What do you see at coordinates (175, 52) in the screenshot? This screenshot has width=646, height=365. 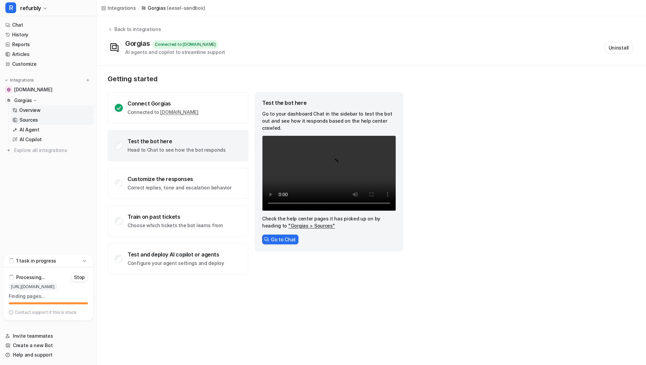 I see `div: AI agents and copilot to streamline support` at bounding box center [175, 52].